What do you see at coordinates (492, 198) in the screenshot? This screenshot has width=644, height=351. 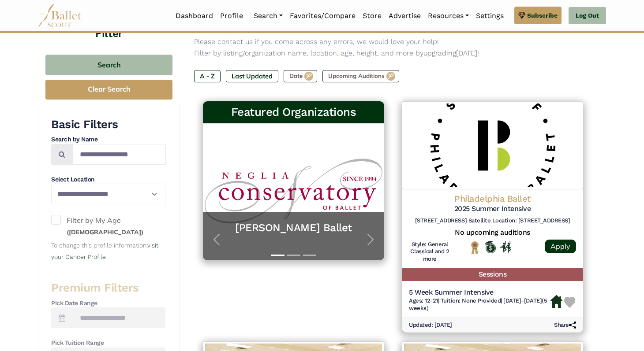 I see `h4: Philadelphia Ballet` at bounding box center [492, 198].